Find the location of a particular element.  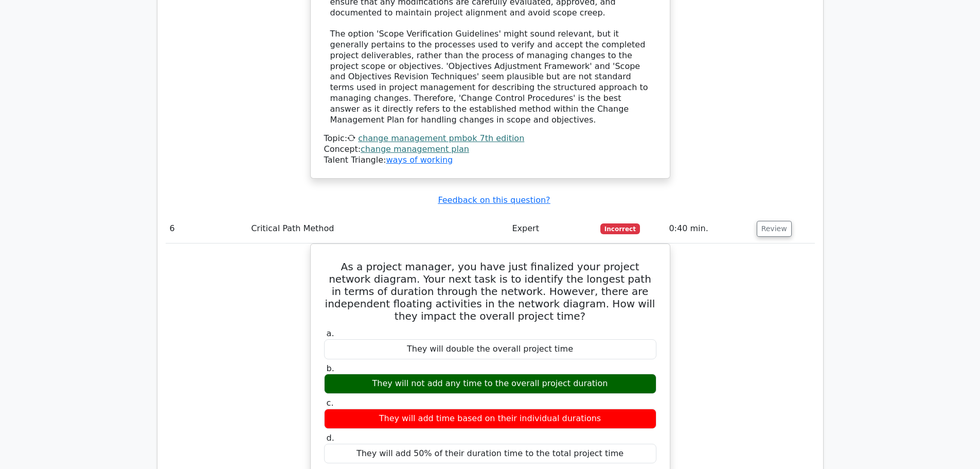

div: They will not add any time to the overall project duration is located at coordinates (490, 384).